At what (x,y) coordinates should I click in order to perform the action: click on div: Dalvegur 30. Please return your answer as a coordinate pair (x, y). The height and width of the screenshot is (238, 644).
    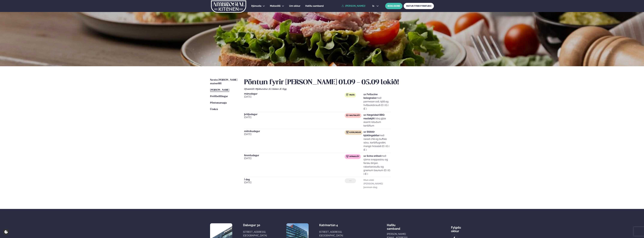
    Looking at the image, I should click on (255, 225).